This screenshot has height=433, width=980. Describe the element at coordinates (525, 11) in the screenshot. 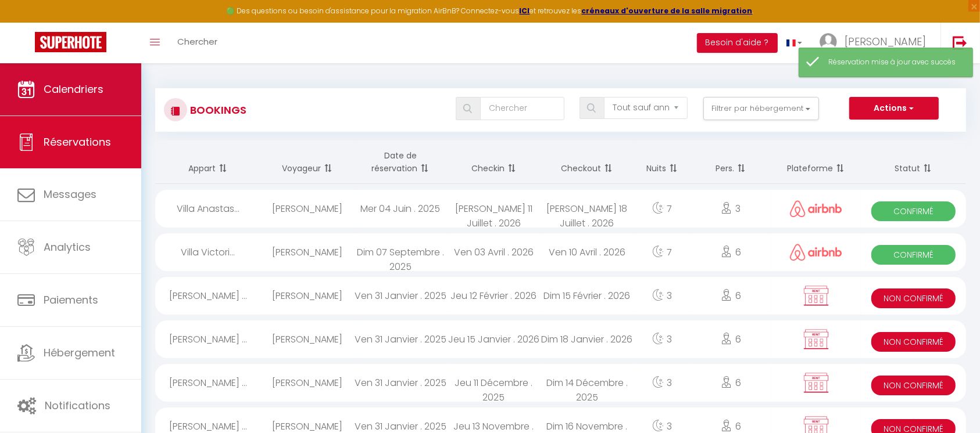

I see `strong: ICI` at that location.